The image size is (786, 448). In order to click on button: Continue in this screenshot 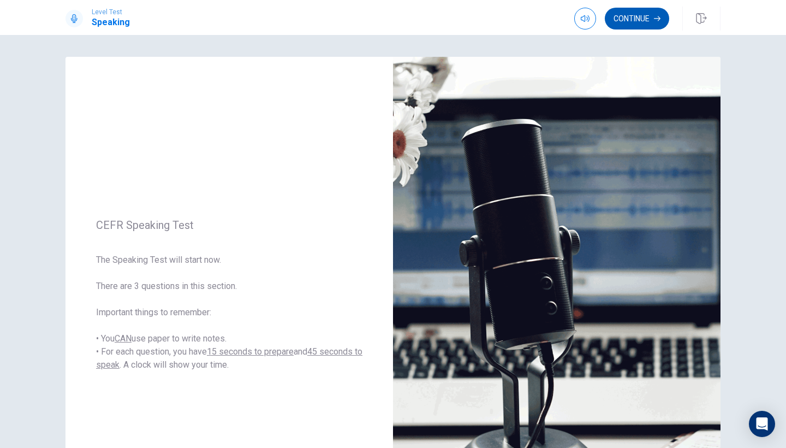, I will do `click(637, 19)`.